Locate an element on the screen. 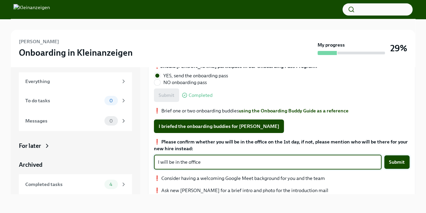  div: Messages is located at coordinates (63, 121).